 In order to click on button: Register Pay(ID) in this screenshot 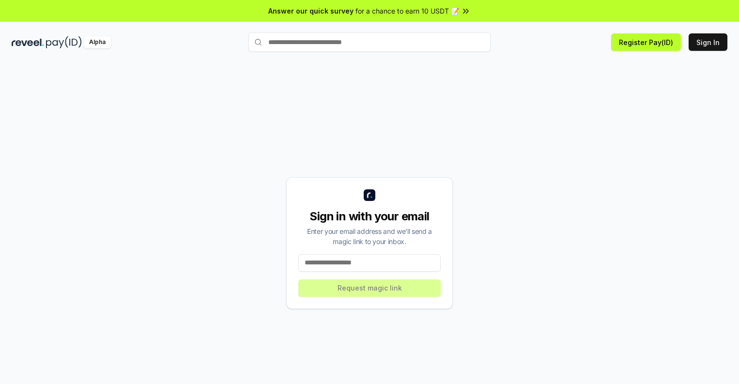, I will do `click(646, 42)`.